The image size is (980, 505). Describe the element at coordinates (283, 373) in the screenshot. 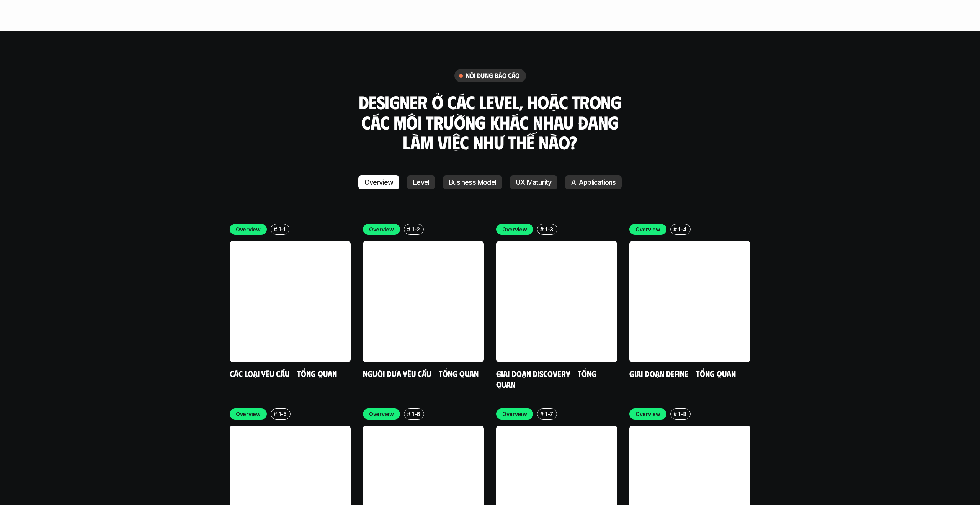

I see `a: Các loại yêu cầu - Tổng quan` at that location.